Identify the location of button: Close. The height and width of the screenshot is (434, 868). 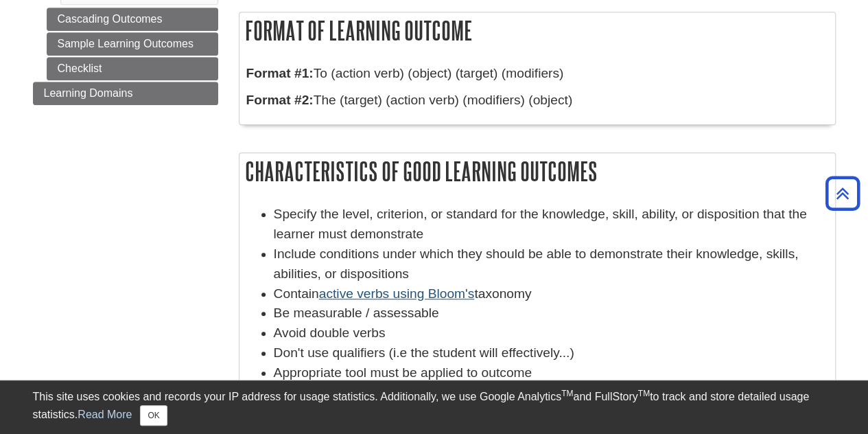
(153, 415).